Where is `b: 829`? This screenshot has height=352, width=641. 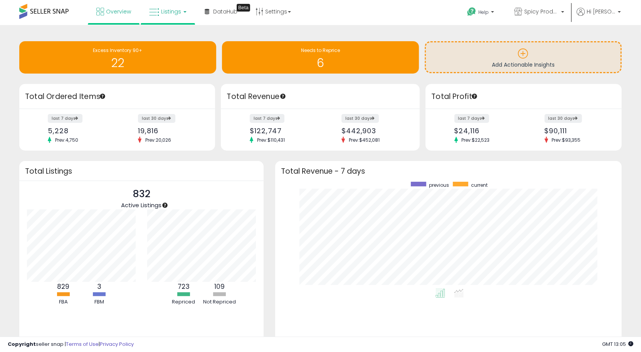 b: 829 is located at coordinates (63, 287).